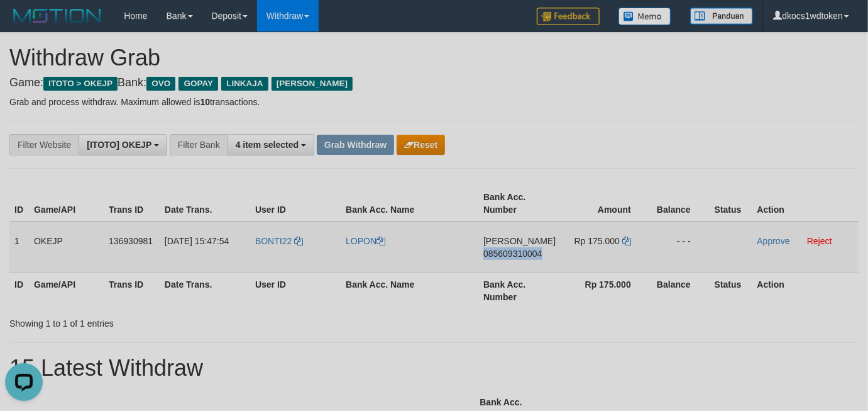 The image size is (868, 411). What do you see at coordinates (434, 368) in the screenshot?
I see `h1: 15 Latest Withdraw` at bounding box center [434, 368].